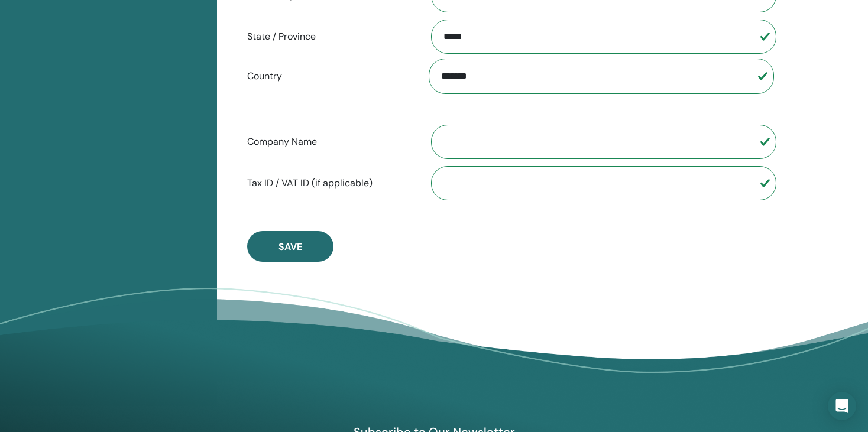 The width and height of the screenshot is (868, 432). Describe the element at coordinates (329, 142) in the screenshot. I see `label: Company Name` at that location.